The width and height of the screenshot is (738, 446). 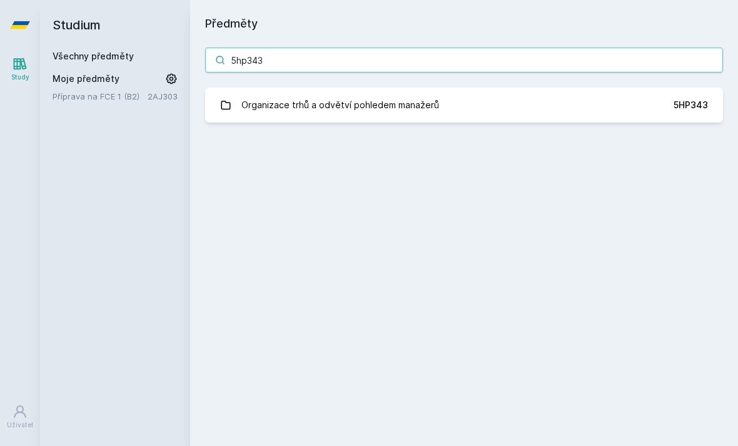 What do you see at coordinates (464, 105) in the screenshot?
I see `a: Organizace trhů a odvětví pohledem manažerů 5HP343` at bounding box center [464, 105].